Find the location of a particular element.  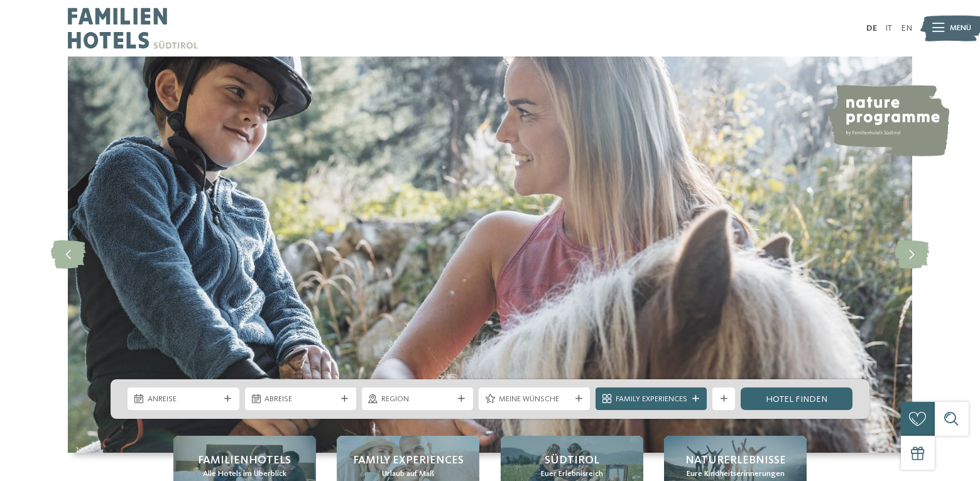

span: Meine Wünsche is located at coordinates (534, 400).